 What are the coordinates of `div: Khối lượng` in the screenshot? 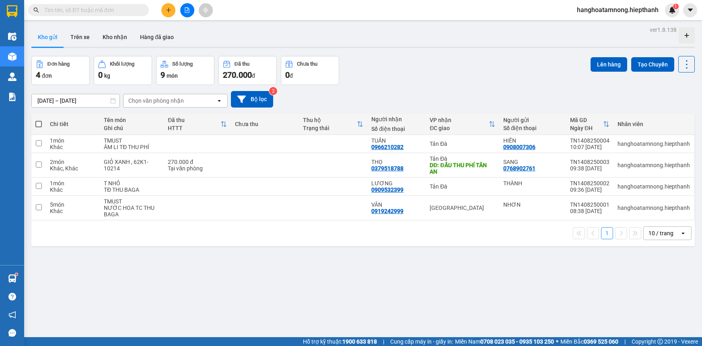 It's located at (122, 64).